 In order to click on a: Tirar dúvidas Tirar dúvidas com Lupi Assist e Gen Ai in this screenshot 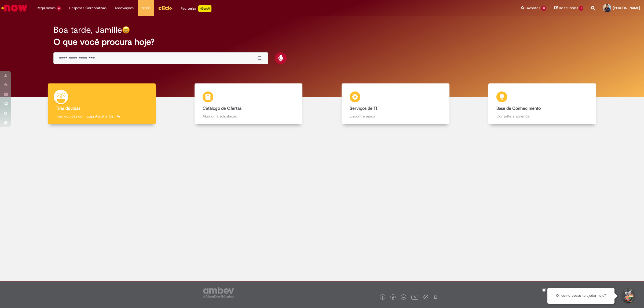, I will do `click(102, 104)`.